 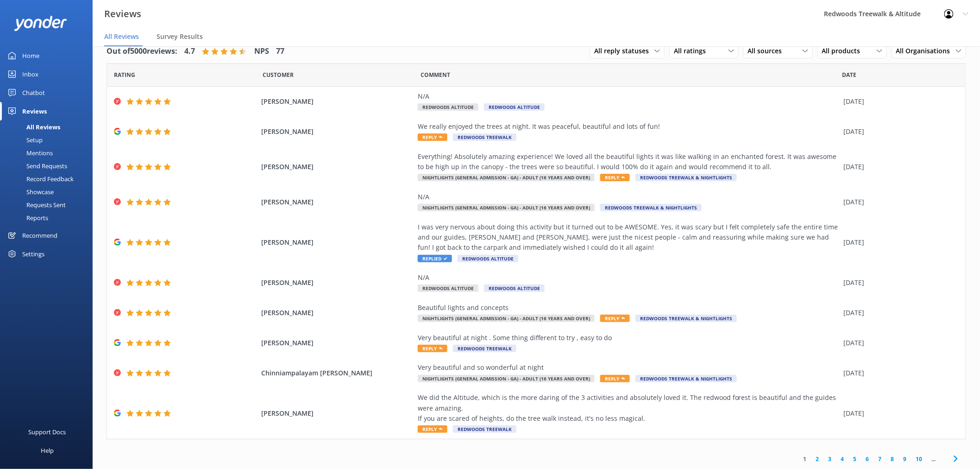 I want to click on div: Support Docs, so click(x=47, y=431).